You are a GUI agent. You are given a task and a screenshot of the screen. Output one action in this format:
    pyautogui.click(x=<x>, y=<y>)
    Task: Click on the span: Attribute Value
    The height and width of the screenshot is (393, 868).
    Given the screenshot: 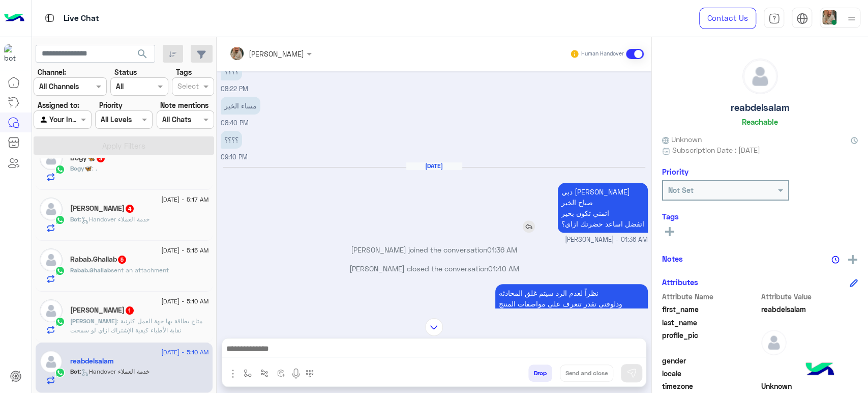 What is the action you would take?
    pyautogui.click(x=809, y=296)
    